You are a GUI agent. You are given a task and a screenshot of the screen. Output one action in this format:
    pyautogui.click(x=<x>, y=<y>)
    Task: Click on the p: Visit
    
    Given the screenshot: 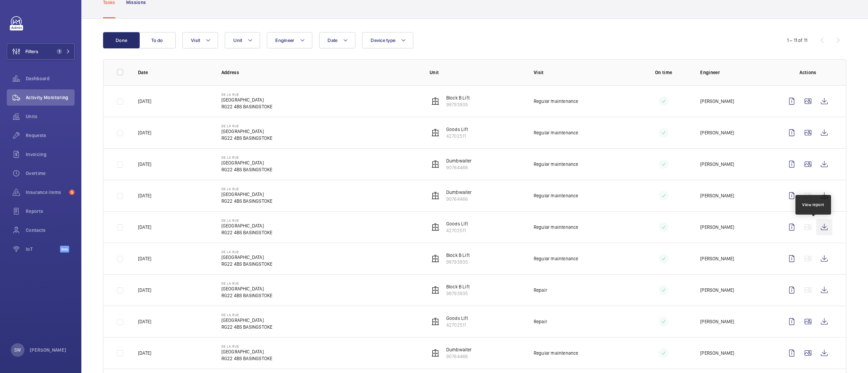 What is the action you would take?
    pyautogui.click(x=580, y=72)
    